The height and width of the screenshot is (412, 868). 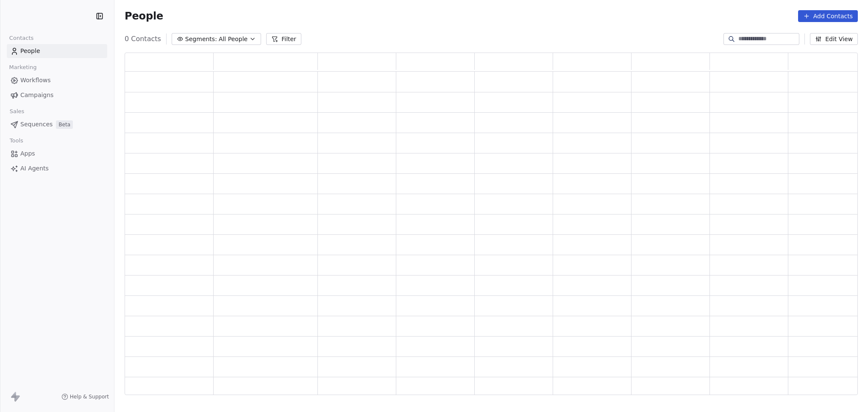 What do you see at coordinates (28, 153) in the screenshot?
I see `span: Apps` at bounding box center [28, 153].